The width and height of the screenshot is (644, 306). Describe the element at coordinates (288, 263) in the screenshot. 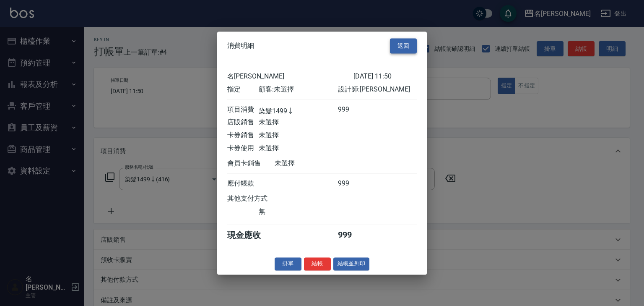

I see `button: 掛單` at that location.